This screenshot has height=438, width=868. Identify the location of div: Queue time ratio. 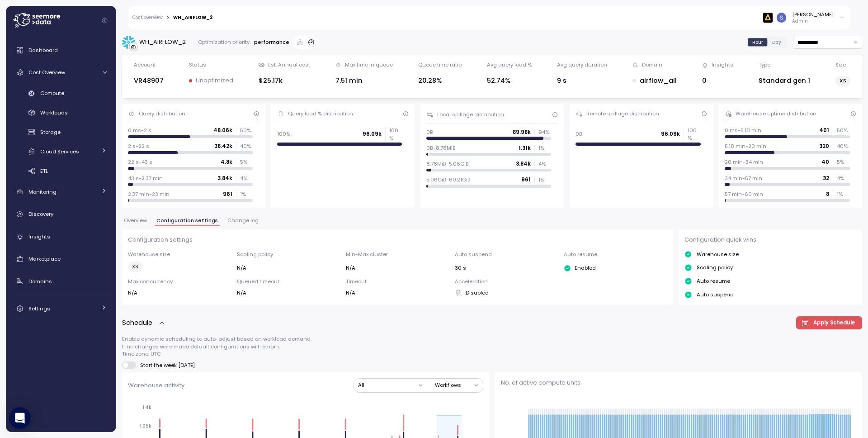
(440, 65).